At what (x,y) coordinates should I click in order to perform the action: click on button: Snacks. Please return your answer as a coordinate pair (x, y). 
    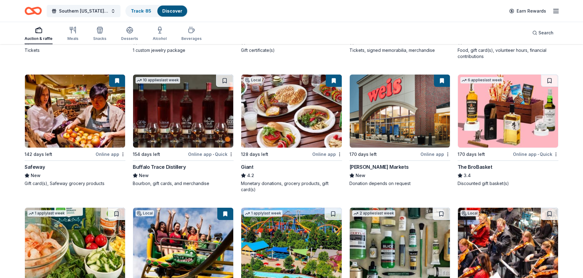
    Looking at the image, I should click on (100, 34).